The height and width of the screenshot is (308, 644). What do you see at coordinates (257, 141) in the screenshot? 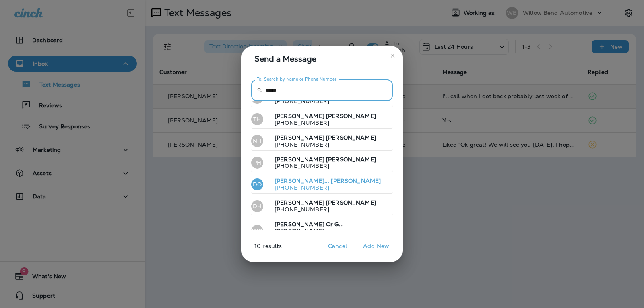
I see `div: NH` at bounding box center [257, 141].